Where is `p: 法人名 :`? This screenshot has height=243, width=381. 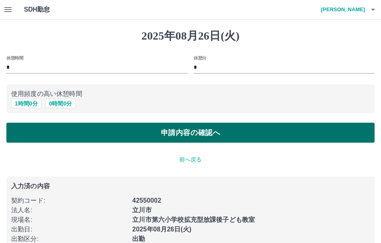 p: 法人名 : is located at coordinates (69, 210).